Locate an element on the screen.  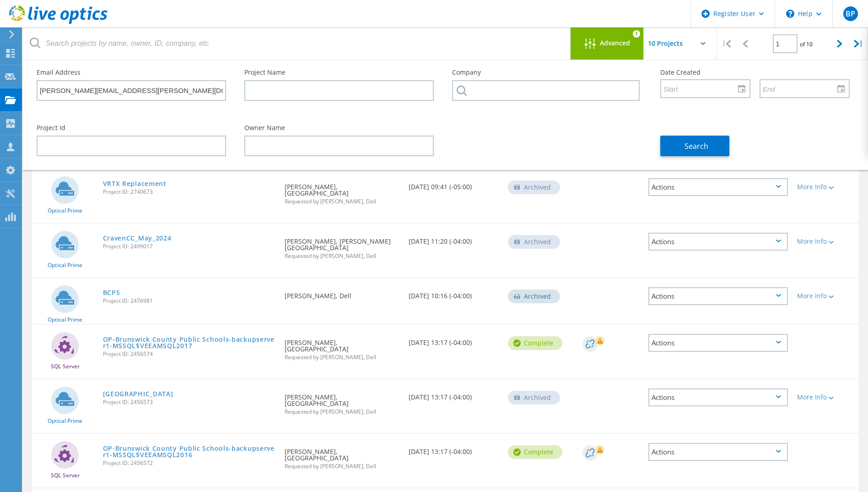
span: Project ID: 2456572 is located at coordinates (190, 463).